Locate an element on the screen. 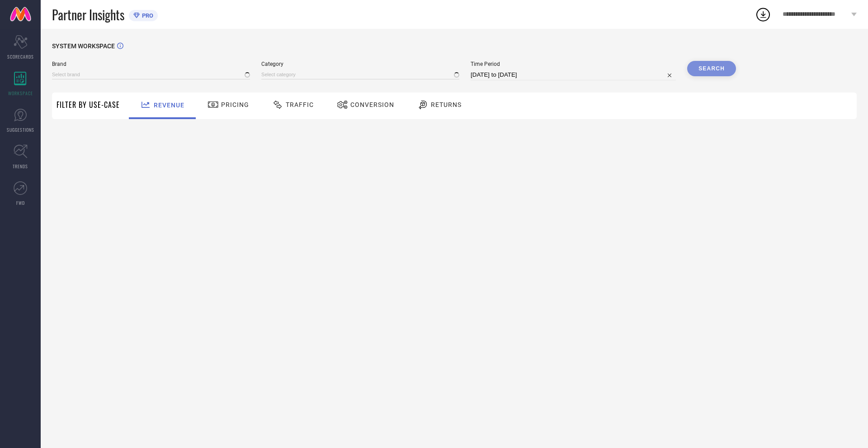 The width and height of the screenshot is (868, 448). div: Open download list is located at coordinates (763, 14).